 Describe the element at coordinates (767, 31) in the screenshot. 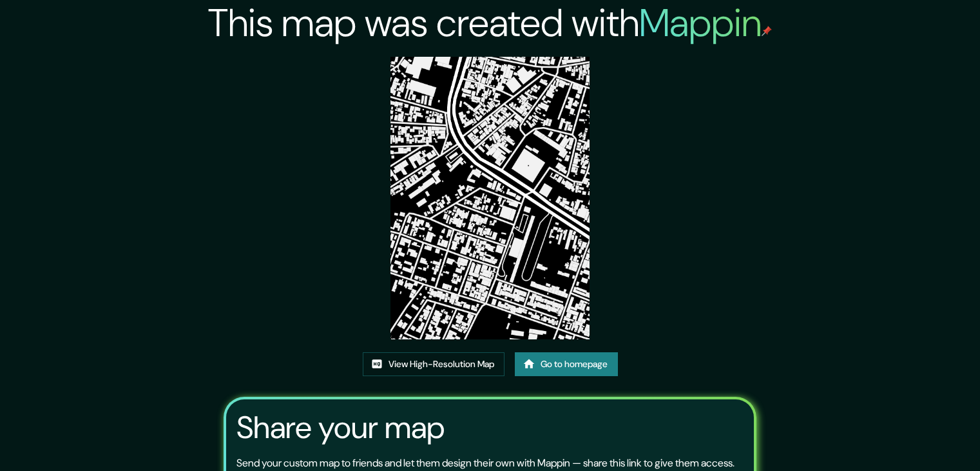

I see `img: mappin-pin` at that location.